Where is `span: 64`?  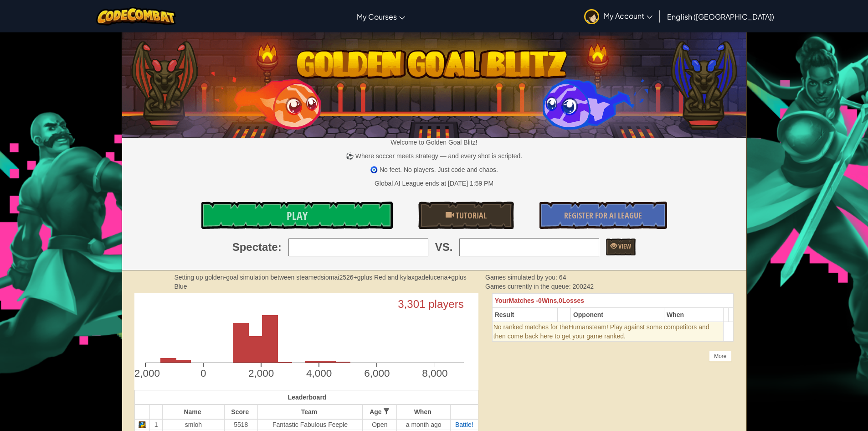 span: 64 is located at coordinates (563, 277).